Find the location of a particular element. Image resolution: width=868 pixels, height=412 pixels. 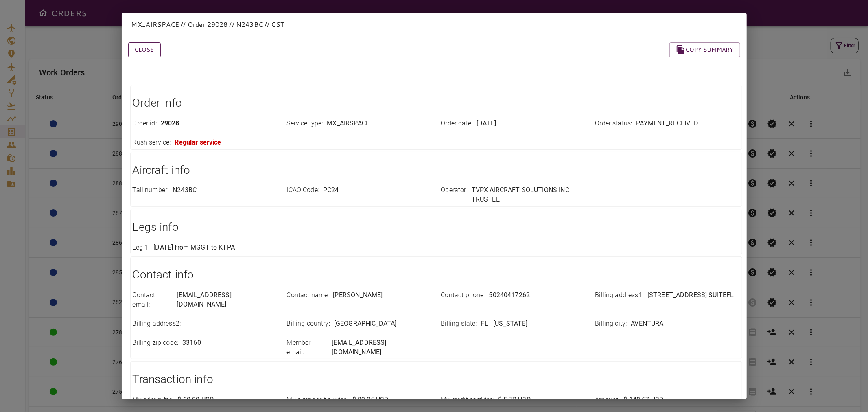

p: 33160 is located at coordinates (191, 343).